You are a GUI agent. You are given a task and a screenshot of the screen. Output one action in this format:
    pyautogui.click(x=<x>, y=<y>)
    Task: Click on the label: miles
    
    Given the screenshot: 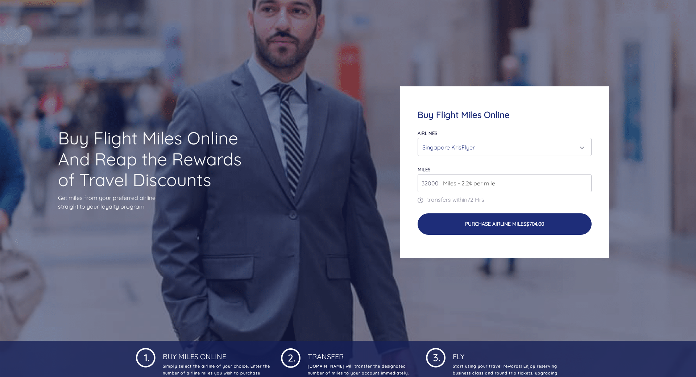 What is the action you would take?
    pyautogui.click(x=424, y=169)
    